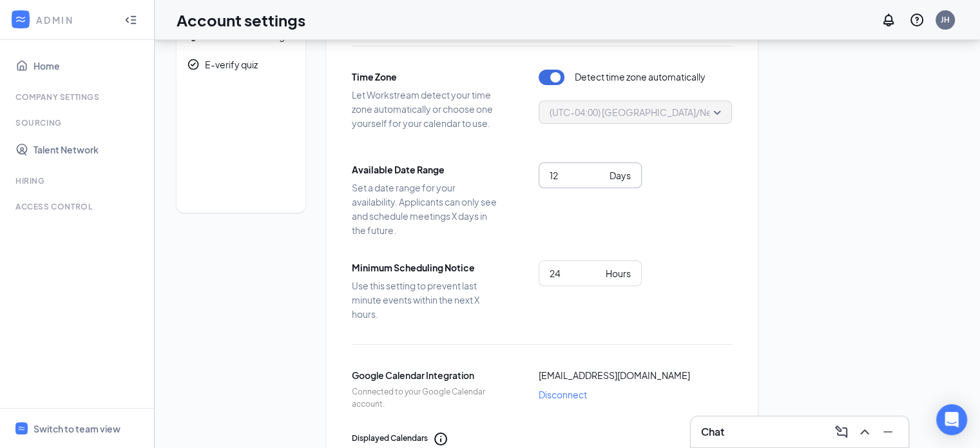  What do you see at coordinates (389, 438) in the screenshot?
I see `span: Displayed Calendars` at bounding box center [389, 438].